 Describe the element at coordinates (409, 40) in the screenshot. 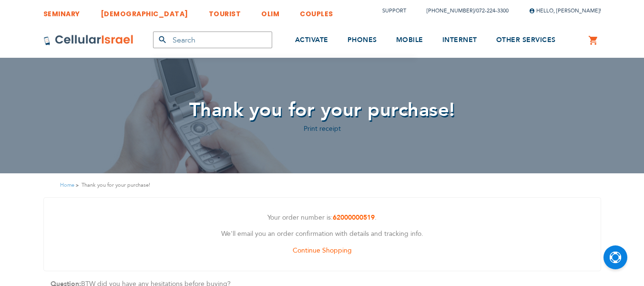

I see `span: MOBILE` at that location.